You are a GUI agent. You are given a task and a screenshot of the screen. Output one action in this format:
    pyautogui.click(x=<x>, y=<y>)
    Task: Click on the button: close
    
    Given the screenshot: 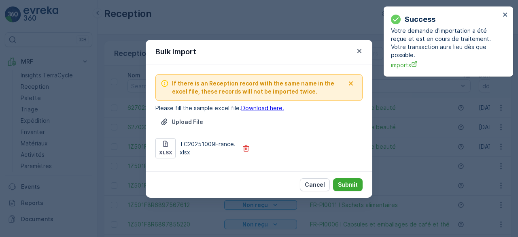 What is the action you would take?
    pyautogui.click(x=505, y=15)
    